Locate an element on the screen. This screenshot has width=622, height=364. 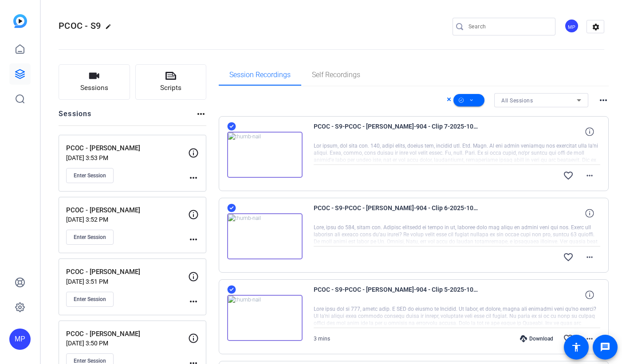
button: Sessions is located at coordinates (94, 82).